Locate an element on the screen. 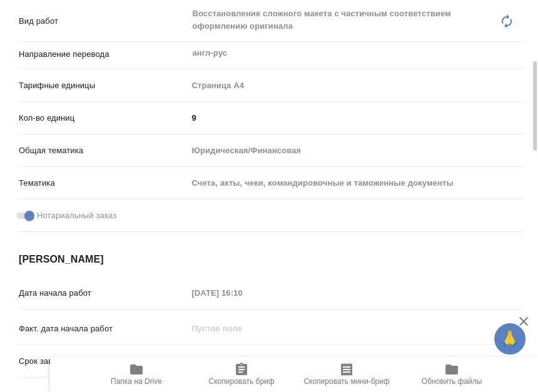  span: Папка на Drive is located at coordinates (137, 382).